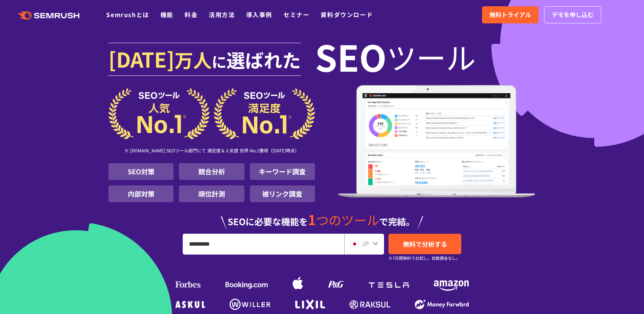 Image resolution: width=644 pixels, height=314 pixels. Describe the element at coordinates (222, 14) in the screenshot. I see `a: 活用方法` at that location.